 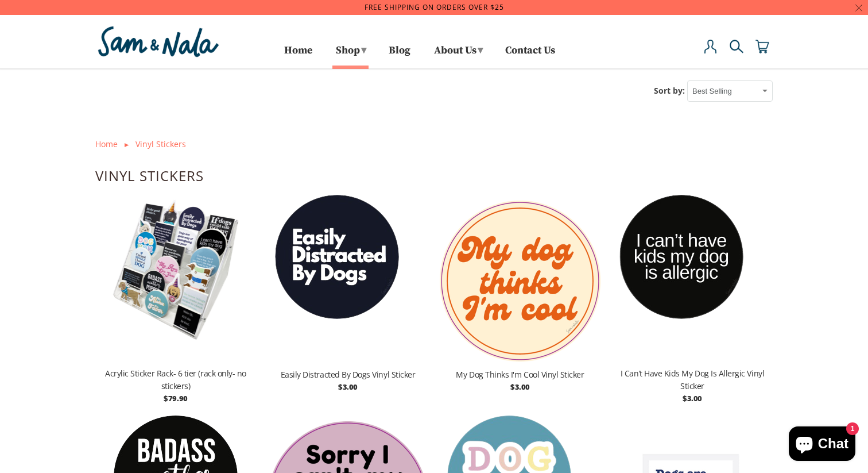 I want to click on span: Acrylic Sticker Rack- 6 tier (rack only- no stickers), so click(x=175, y=380).